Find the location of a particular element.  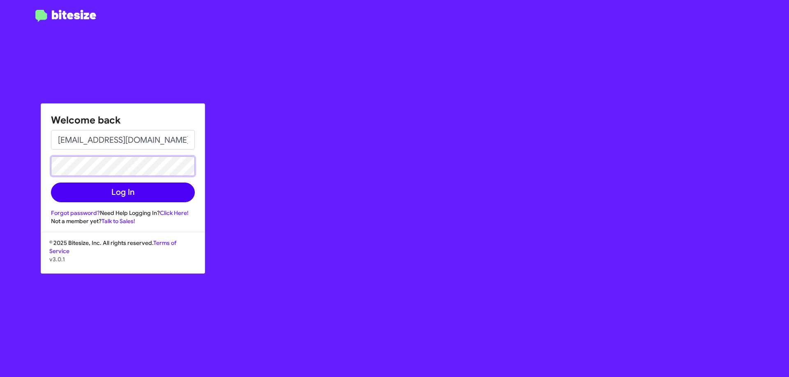

a: Talk to Sales! is located at coordinates (118, 221).